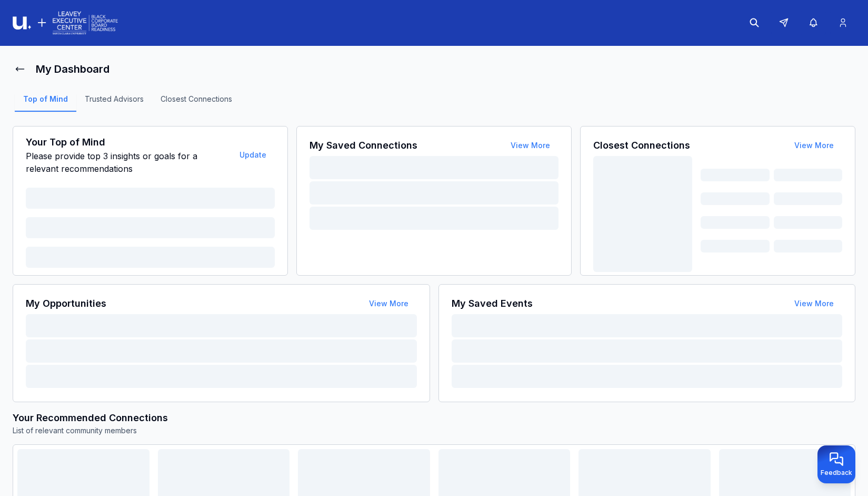 The width and height of the screenshot is (868, 496). Describe the element at coordinates (837, 464) in the screenshot. I see `button: Provide feedback` at that location.